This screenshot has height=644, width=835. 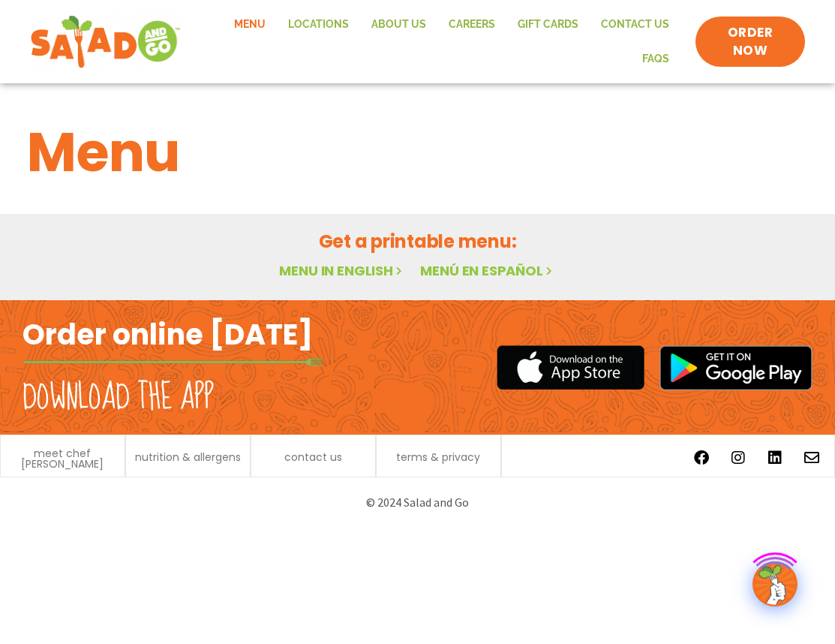 I want to click on a: Menú en español, so click(x=488, y=270).